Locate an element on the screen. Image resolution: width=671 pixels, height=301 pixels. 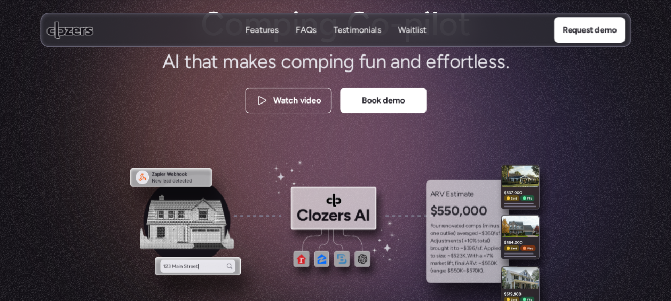
span: R is located at coordinates (471, 263).